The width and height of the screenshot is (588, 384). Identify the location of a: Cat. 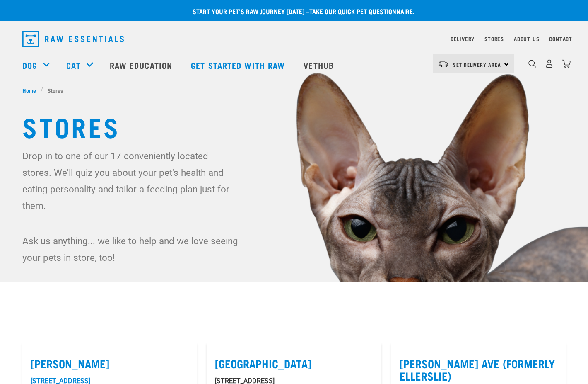
(74, 65).